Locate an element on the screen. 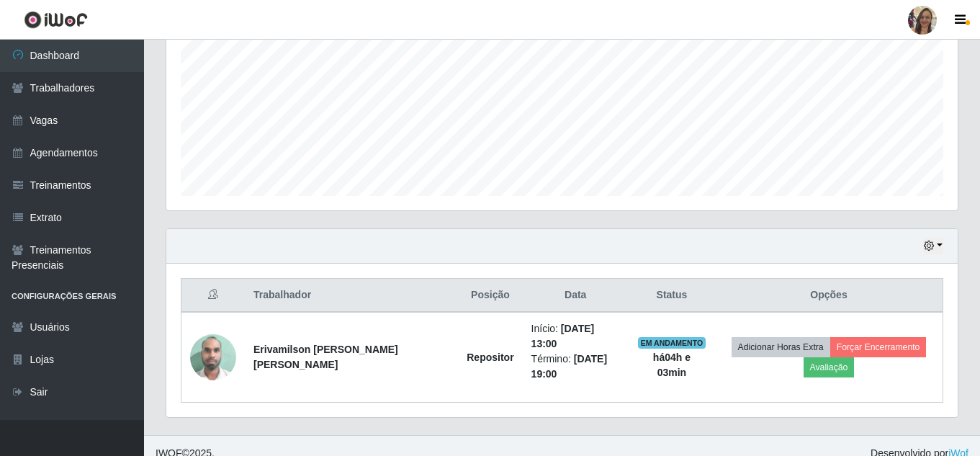 The height and width of the screenshot is (456, 980). button: Adicionar Horas Extra is located at coordinates (781, 347).